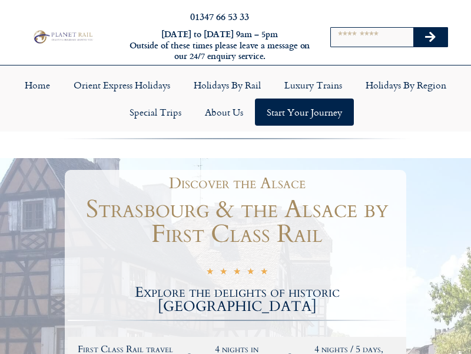 The width and height of the screenshot is (471, 354). I want to click on h1: Strasbourg & the Alsace by First Class Rail, so click(237, 222).